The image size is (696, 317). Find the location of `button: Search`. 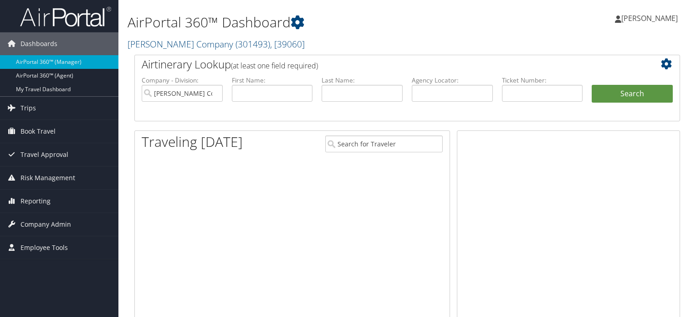

button: Search is located at coordinates (633, 94).